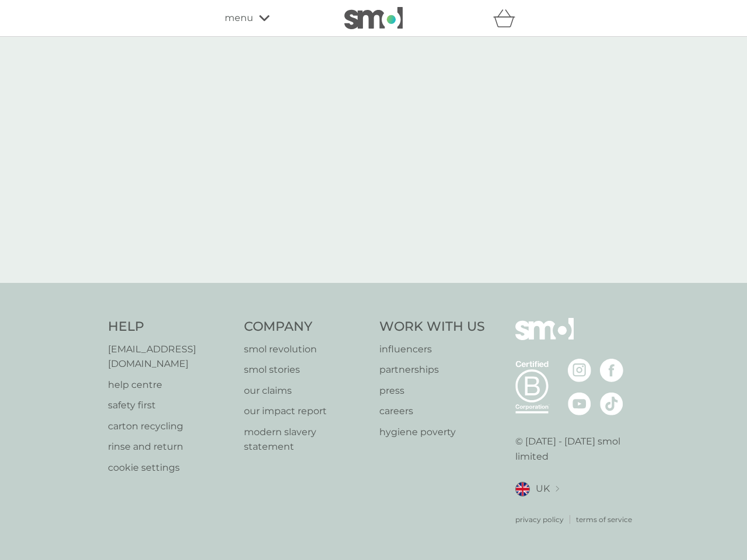 This screenshot has height=560, width=747. Describe the element at coordinates (558, 489) in the screenshot. I see `img: select a new location` at that location.